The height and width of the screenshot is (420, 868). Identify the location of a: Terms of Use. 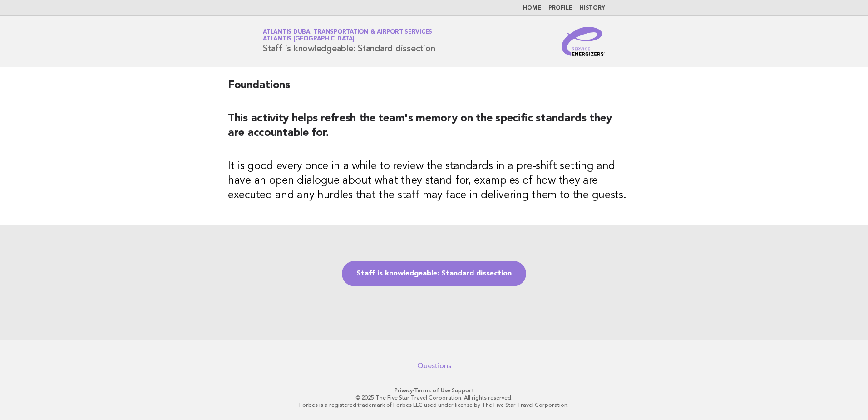
(432, 391).